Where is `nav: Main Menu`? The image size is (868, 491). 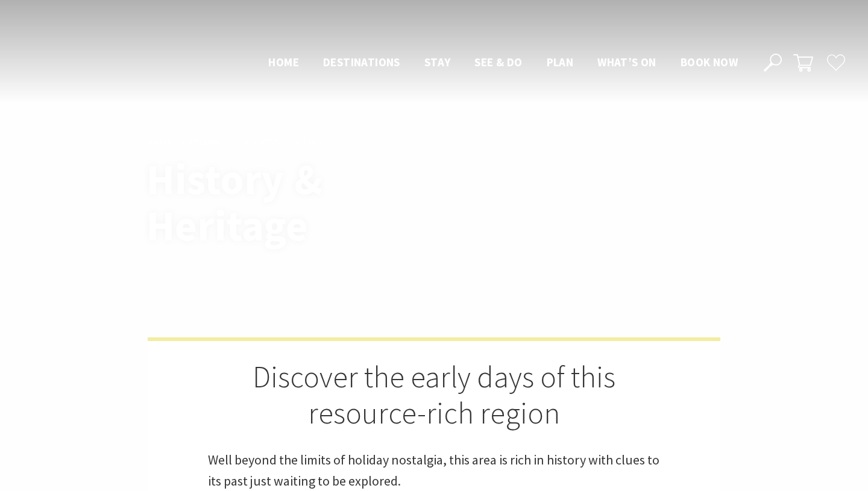
nav: Main Menu is located at coordinates (503, 63).